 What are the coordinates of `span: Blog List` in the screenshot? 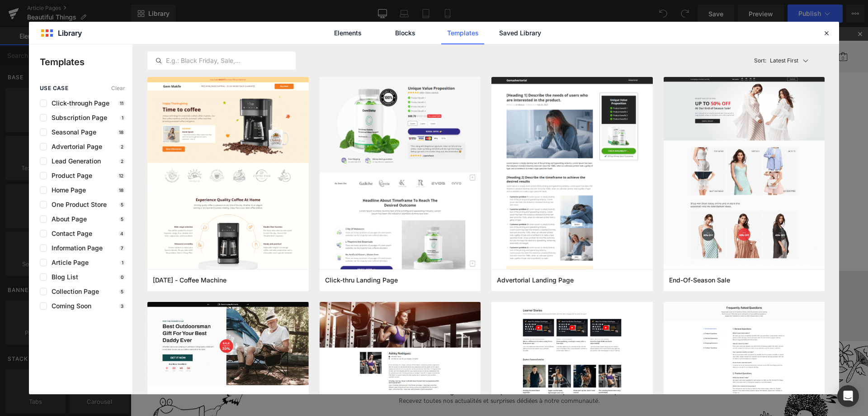 It's located at (63, 277).